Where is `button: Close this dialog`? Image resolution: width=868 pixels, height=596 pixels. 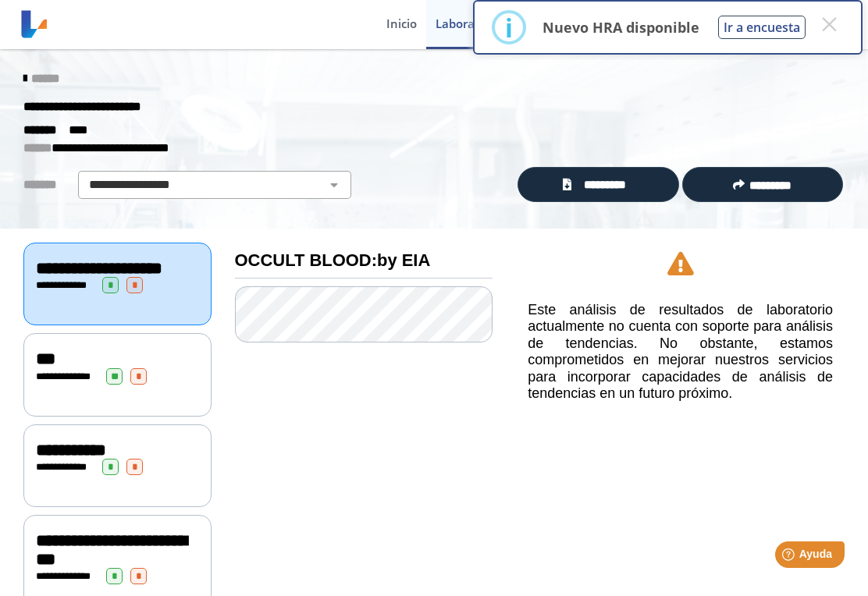
button: Close this dialog is located at coordinates (829, 24).